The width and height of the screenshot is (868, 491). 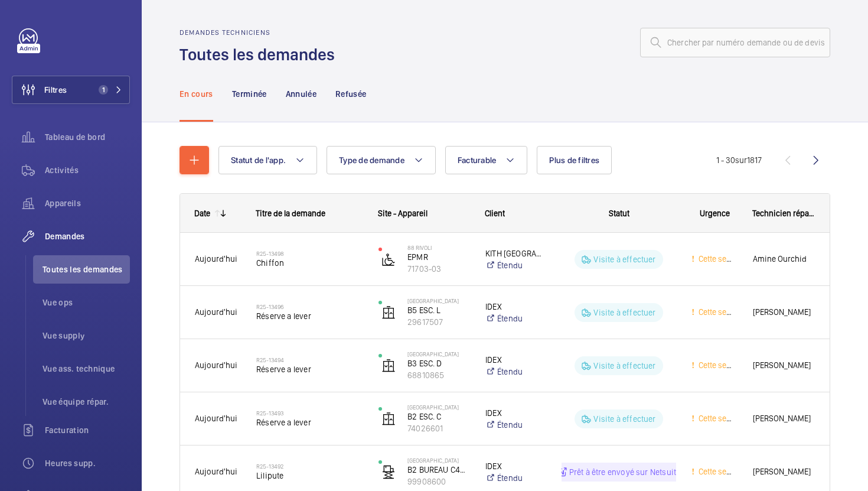 I want to click on span: Activités, so click(x=87, y=170).